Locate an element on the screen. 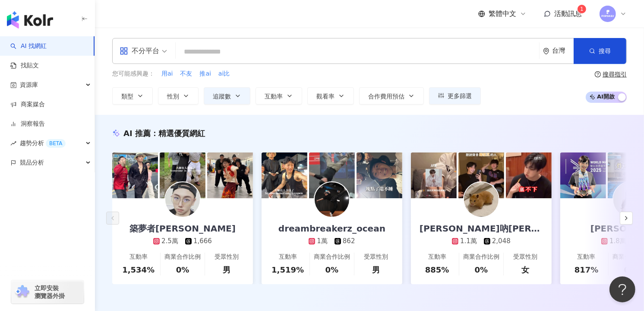 This screenshot has width=644, height=311. span: 用ai is located at coordinates (167, 74).